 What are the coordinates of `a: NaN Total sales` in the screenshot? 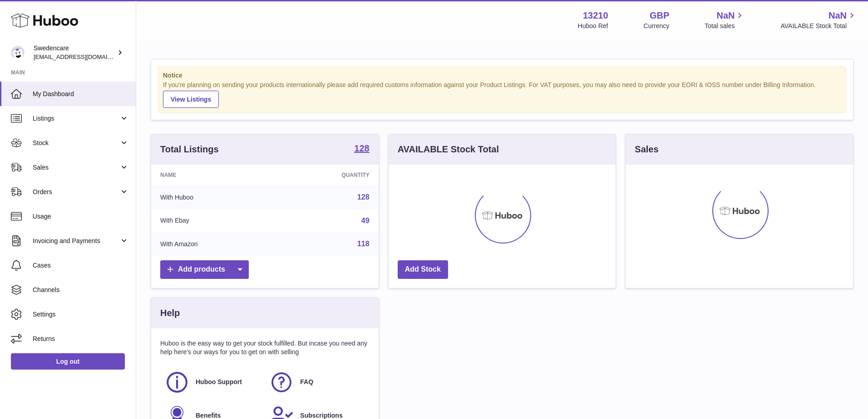 It's located at (724, 20).